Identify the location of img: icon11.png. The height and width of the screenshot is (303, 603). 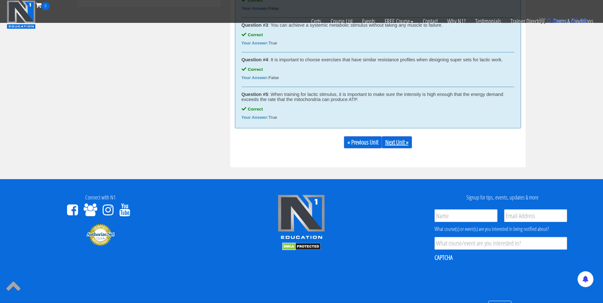
(542, 21).